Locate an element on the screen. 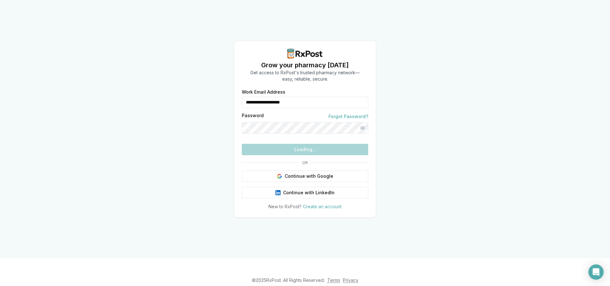  div: Open Intercom Messenger is located at coordinates (596, 272).